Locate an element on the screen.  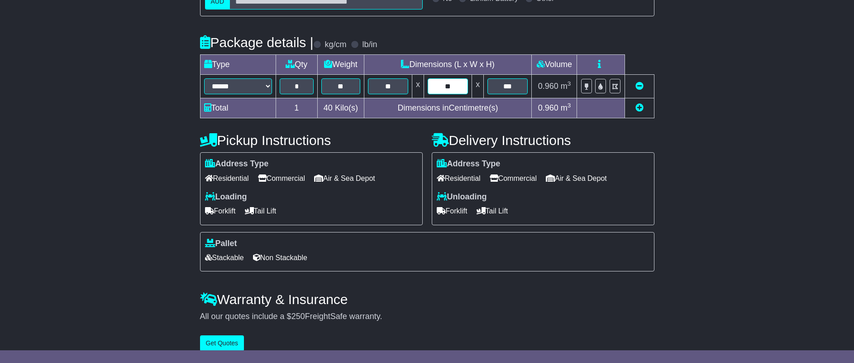
a: Add new item is located at coordinates (640, 108).